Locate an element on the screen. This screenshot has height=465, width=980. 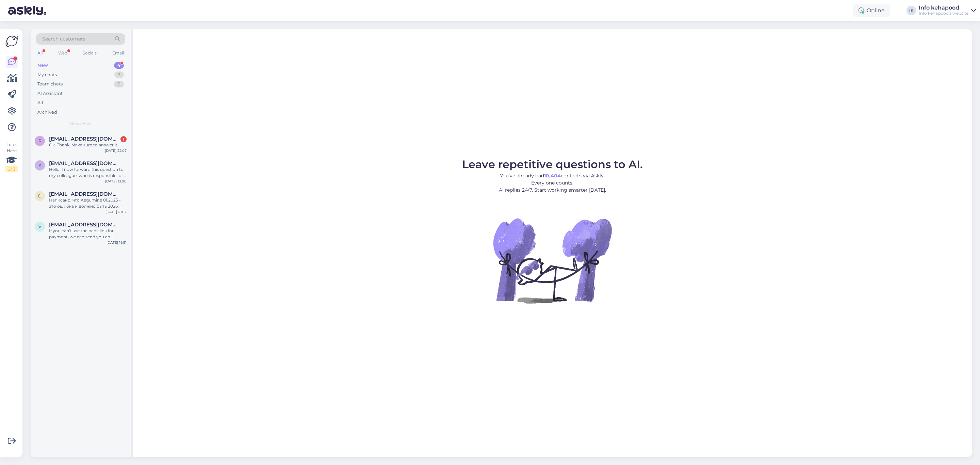
div: Написано, что Aegumine 01.2025 - это ошибка и должно быть 2026 или действительно срок годности ис... is located at coordinates (88, 203).